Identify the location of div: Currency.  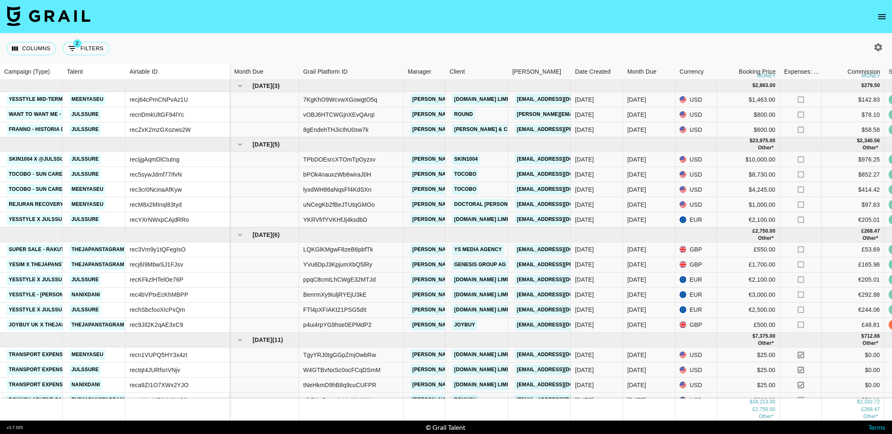
(697, 72).